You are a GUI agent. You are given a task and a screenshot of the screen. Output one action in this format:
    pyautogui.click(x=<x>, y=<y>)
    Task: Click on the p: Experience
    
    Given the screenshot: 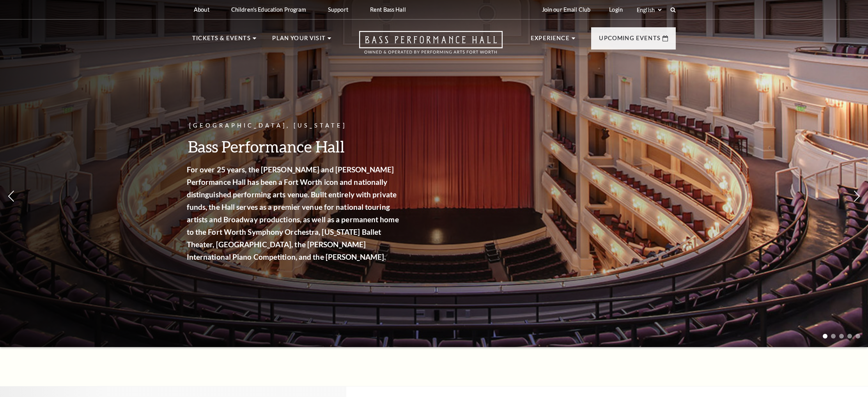 What is the action you would take?
    pyautogui.click(x=550, y=40)
    